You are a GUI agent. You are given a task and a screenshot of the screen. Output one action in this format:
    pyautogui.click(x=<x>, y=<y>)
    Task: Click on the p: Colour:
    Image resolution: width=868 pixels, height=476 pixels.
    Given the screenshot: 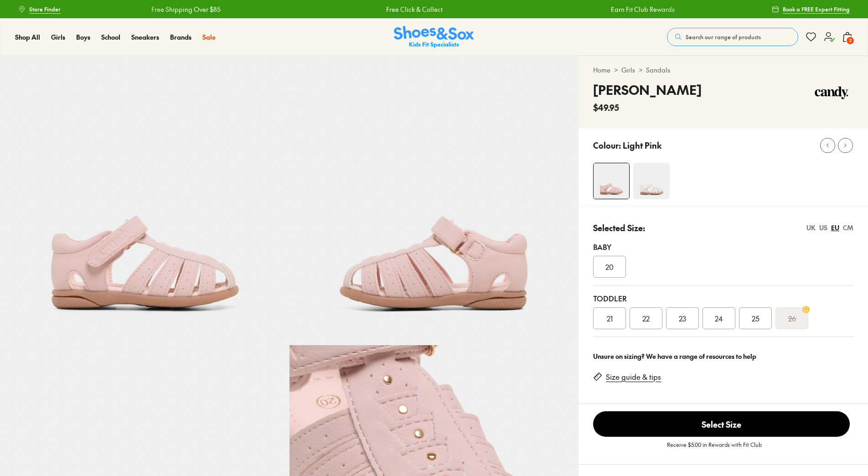 What is the action you would take?
    pyautogui.click(x=607, y=145)
    